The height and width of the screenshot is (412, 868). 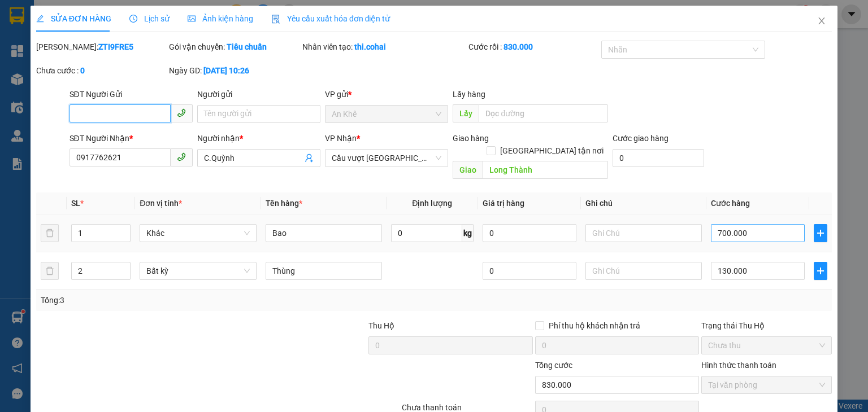 What do you see at coordinates (75, 203) in the screenshot?
I see `span: SL` at bounding box center [75, 203].